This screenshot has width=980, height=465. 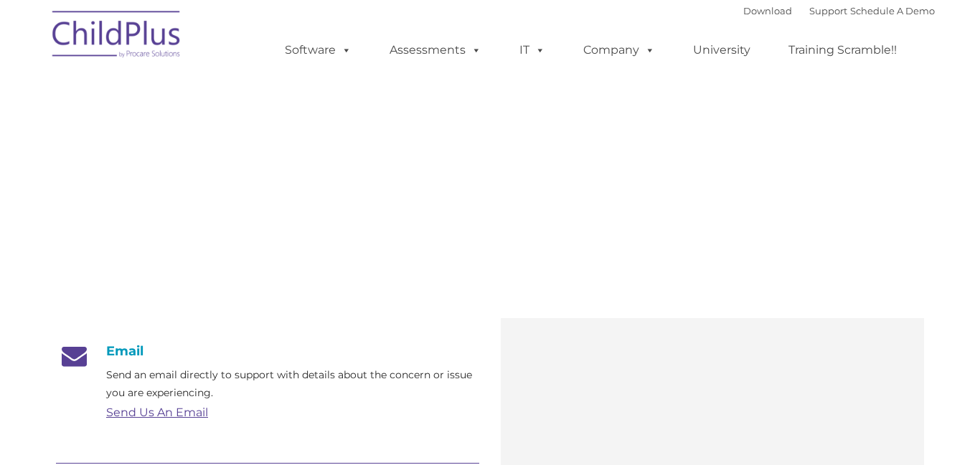 What do you see at coordinates (268, 351) in the screenshot?
I see `h4: Email` at bounding box center [268, 351].